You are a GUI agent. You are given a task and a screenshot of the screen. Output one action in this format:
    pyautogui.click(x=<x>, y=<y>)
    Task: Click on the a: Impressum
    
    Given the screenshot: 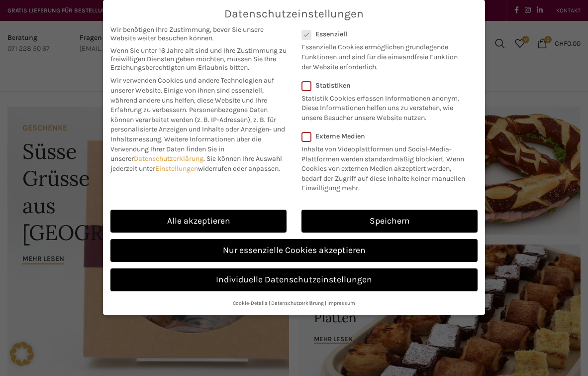 What is the action you would take?
    pyautogui.click(x=341, y=303)
    